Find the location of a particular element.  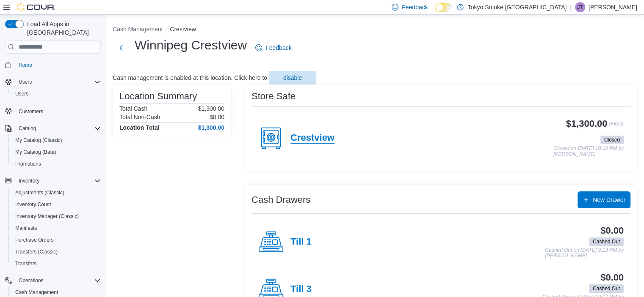

button: Promotions is located at coordinates (56, 164).